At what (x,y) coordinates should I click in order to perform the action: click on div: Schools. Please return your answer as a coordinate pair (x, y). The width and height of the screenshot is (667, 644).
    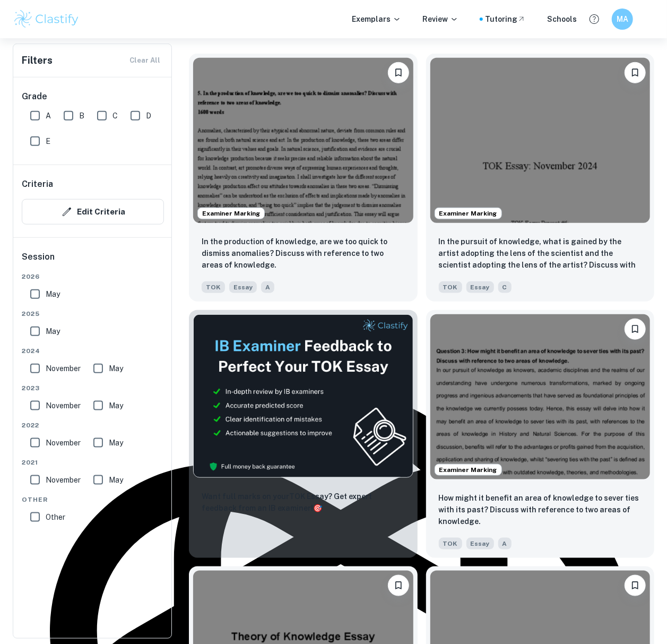
    Looking at the image, I should click on (562, 19).